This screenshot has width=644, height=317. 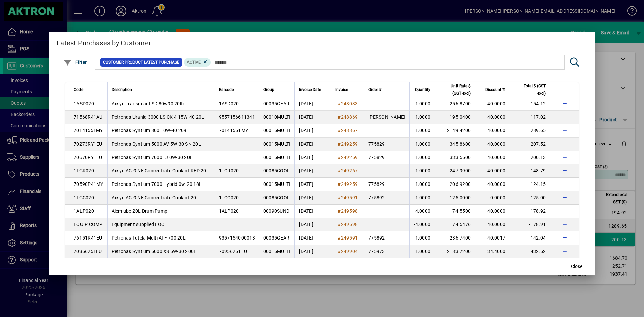 What do you see at coordinates (535, 144) in the screenshot?
I see `td: 207.52` at bounding box center [535, 144].